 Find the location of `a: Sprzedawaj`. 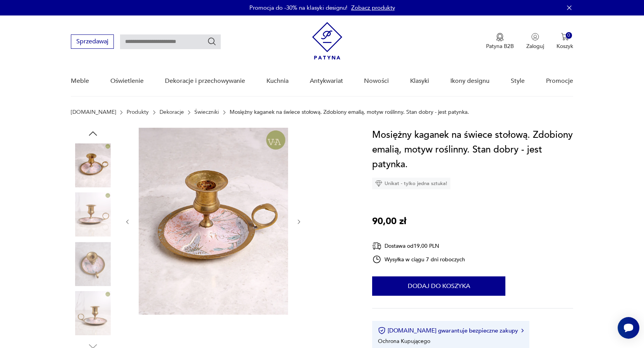

a: Sprzedawaj is located at coordinates (92, 42).